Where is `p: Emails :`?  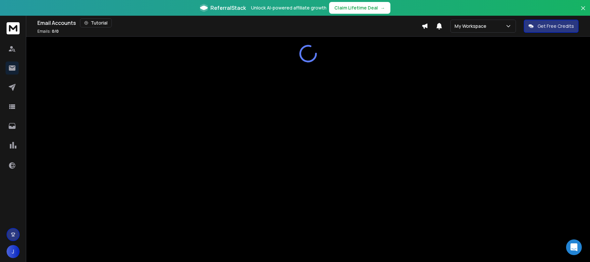
p: Emails : is located at coordinates (48, 31).